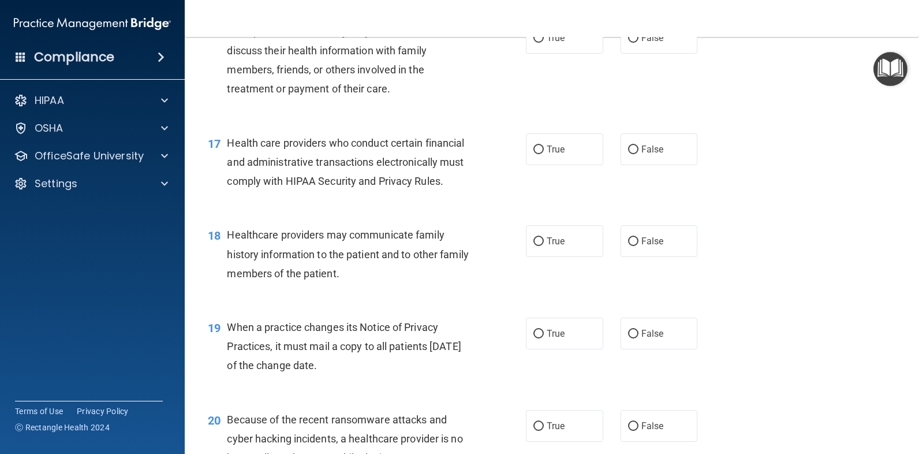 The height and width of the screenshot is (454, 919). What do you see at coordinates (91, 184) in the screenshot?
I see `a: Settings` at bounding box center [91, 184].